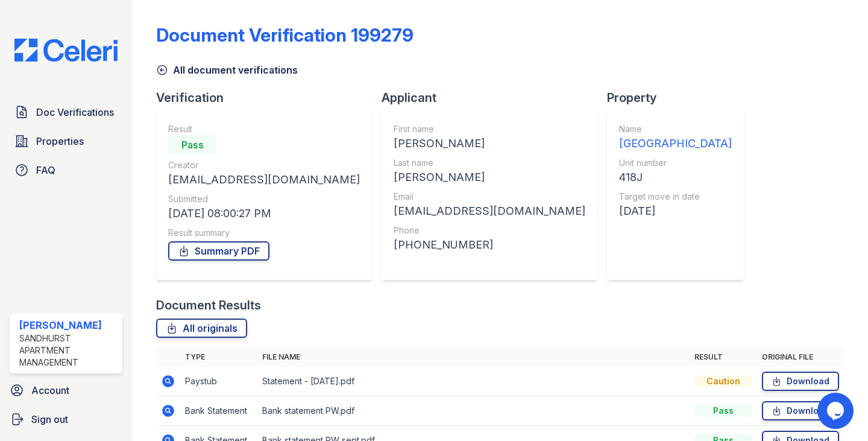  Describe the element at coordinates (269, 98) in the screenshot. I see `div: Verification` at that location.